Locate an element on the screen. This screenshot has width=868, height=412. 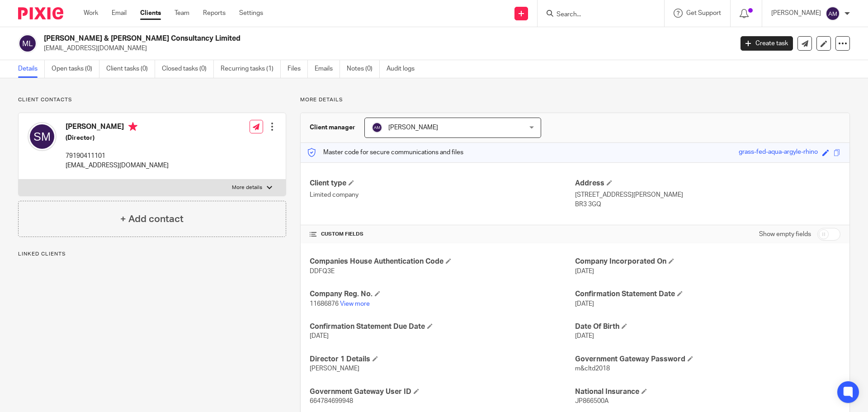
h4: Date Of Birth is located at coordinates (708, 327).